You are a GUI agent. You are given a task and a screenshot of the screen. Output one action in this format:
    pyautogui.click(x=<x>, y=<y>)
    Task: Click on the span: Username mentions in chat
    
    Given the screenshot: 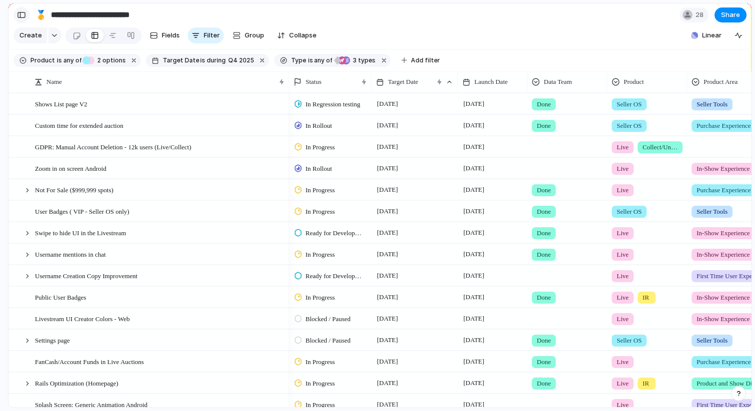 What is the action you would take?
    pyautogui.click(x=70, y=254)
    